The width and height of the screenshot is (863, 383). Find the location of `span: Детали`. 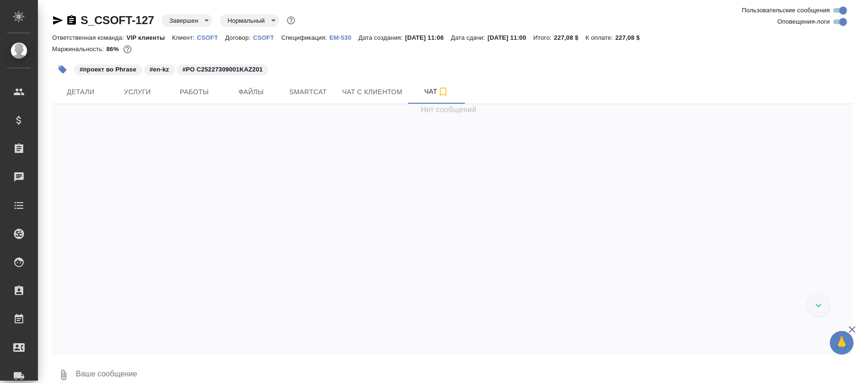

span: Детали is located at coordinates (81, 92).